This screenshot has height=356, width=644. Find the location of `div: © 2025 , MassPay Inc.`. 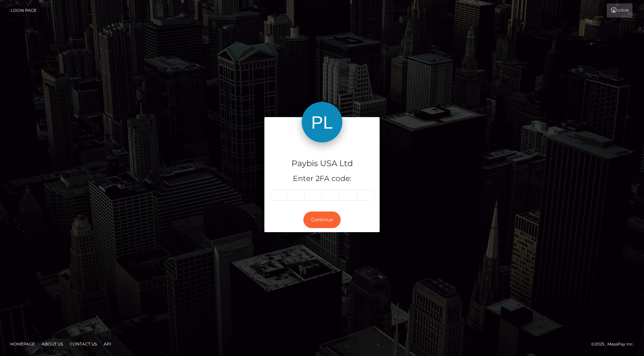

div: © 2025 , MassPay Inc. is located at coordinates (615, 344).